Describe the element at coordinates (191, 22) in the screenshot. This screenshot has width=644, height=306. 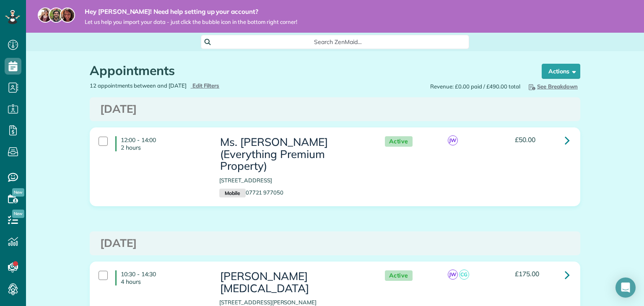
I see `span: Let us help you import your data - just click the bubble icon in the bottom right corner!` at that location.